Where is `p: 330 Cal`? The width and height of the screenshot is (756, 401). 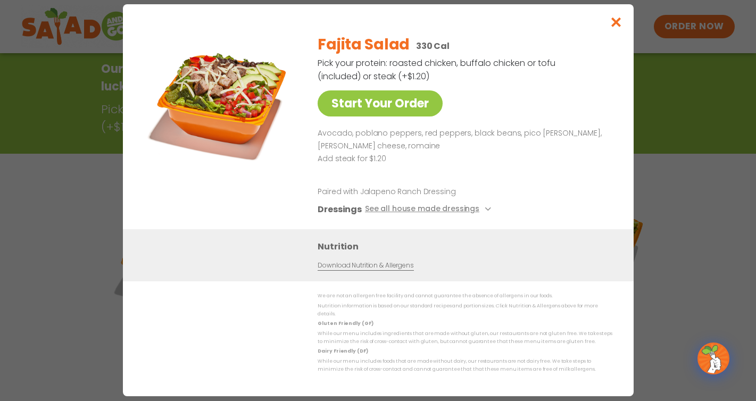 p: 330 Cal is located at coordinates (433, 46).